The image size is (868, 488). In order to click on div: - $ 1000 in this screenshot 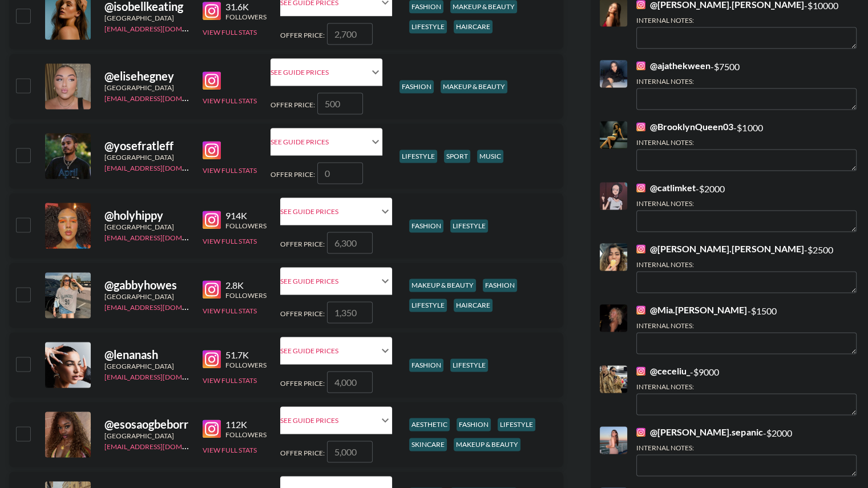, I will do `click(746, 145)`.